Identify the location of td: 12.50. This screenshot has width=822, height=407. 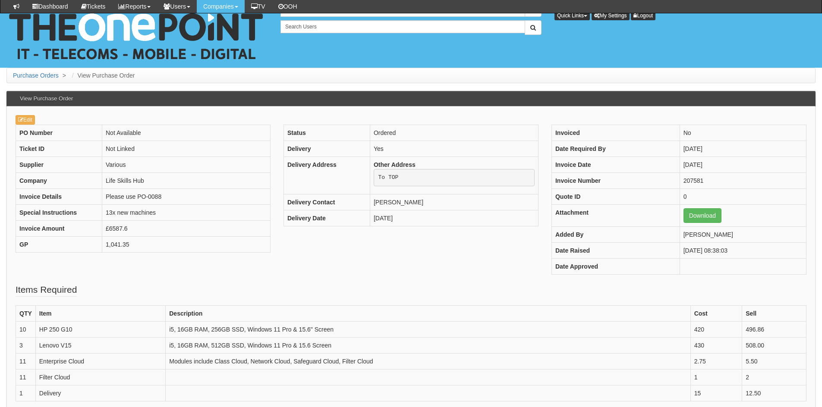
(774, 394).